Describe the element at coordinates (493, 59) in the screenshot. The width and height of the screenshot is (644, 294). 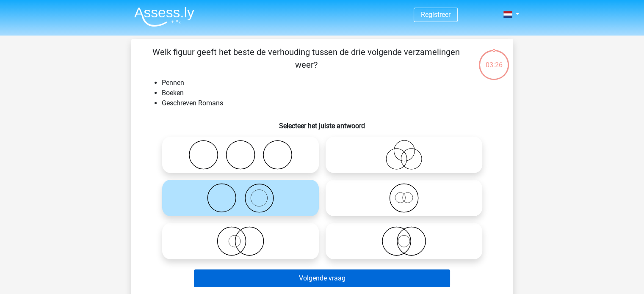
I see `div: 03:26` at that location.